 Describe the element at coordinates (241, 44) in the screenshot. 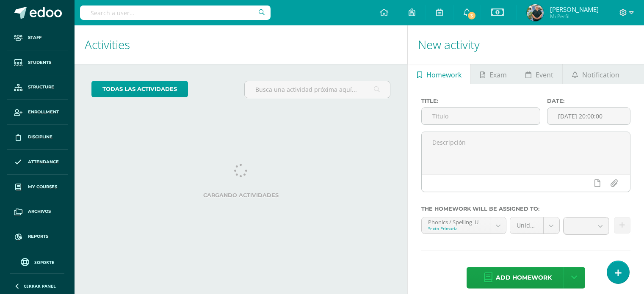

I see `h1: Activities` at that location.